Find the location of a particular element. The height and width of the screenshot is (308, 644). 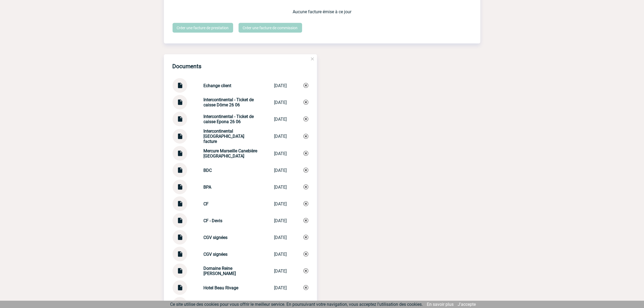

strong: CF is located at coordinates (206, 204).